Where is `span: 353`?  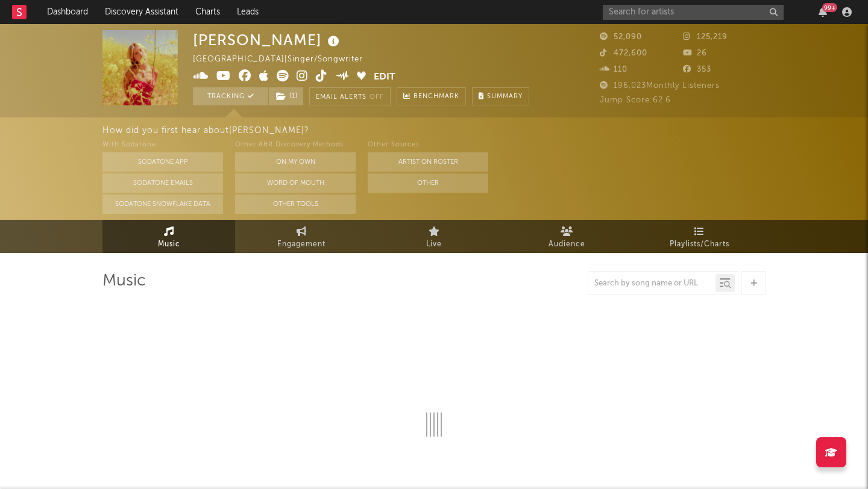
span: 353 is located at coordinates (697, 69).